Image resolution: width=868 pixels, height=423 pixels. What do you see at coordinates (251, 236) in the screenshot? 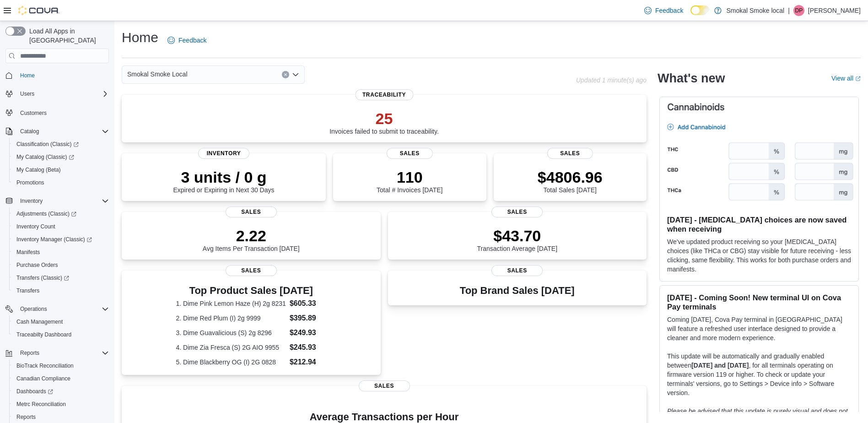
I see `p: 2.22` at bounding box center [251, 236].